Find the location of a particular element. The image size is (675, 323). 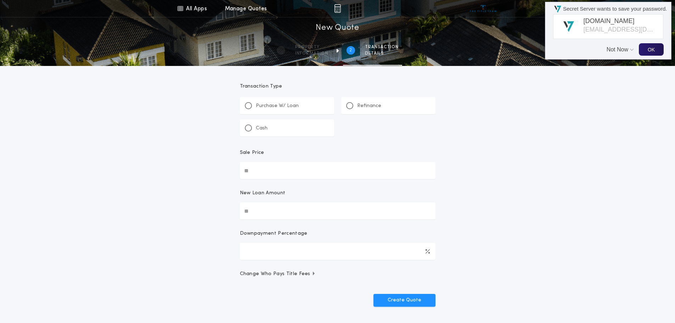

button: Create Quote is located at coordinates (404, 300).